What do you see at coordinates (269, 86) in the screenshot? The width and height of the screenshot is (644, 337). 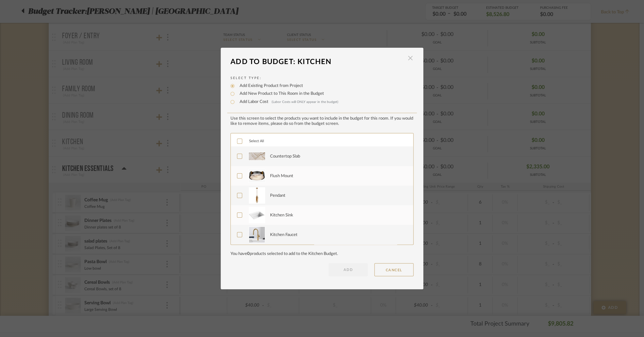 I see `label: Add Existing Product from Project` at bounding box center [269, 86].